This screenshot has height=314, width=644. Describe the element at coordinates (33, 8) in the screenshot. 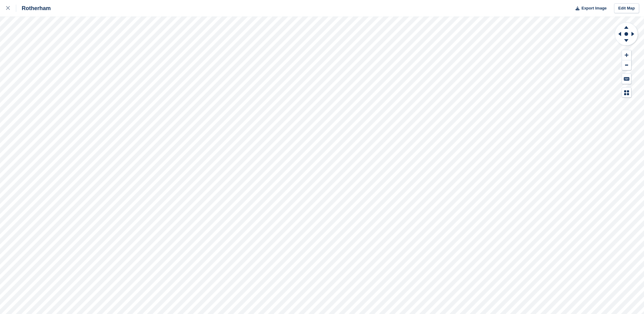

I see `div: Rotherham` at that location.